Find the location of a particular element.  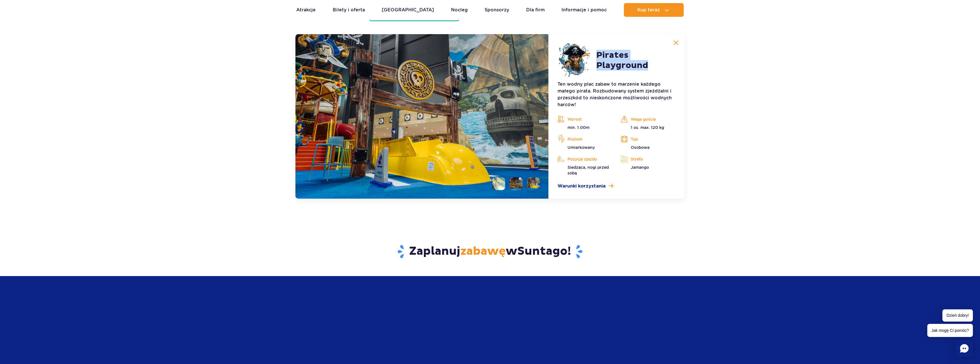

h2: Pirates Playground is located at coordinates (636, 60).